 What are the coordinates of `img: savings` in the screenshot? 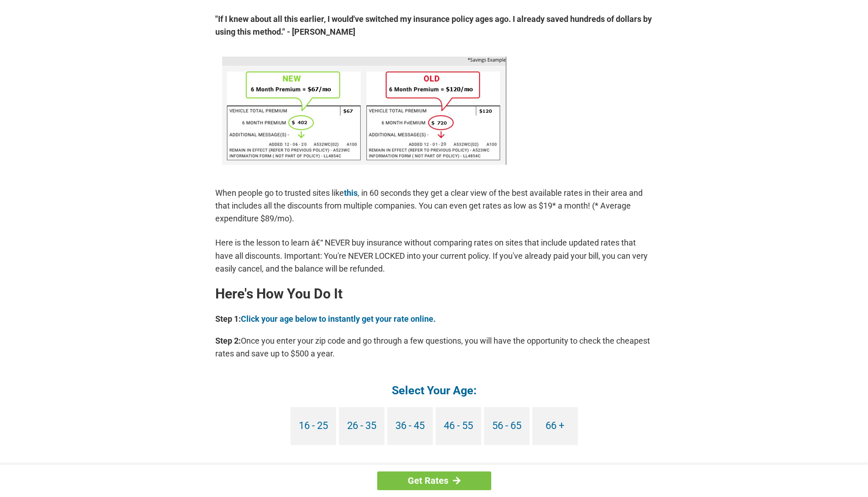 It's located at (364, 110).